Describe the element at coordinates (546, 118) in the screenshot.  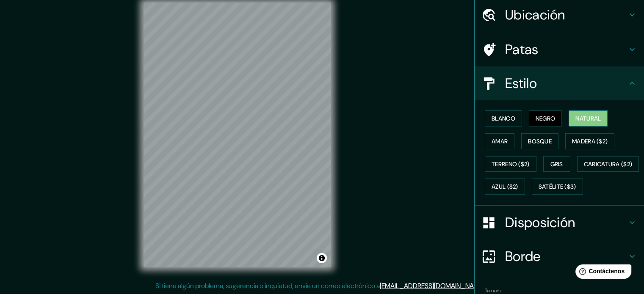
I see `button: Negro` at that location.